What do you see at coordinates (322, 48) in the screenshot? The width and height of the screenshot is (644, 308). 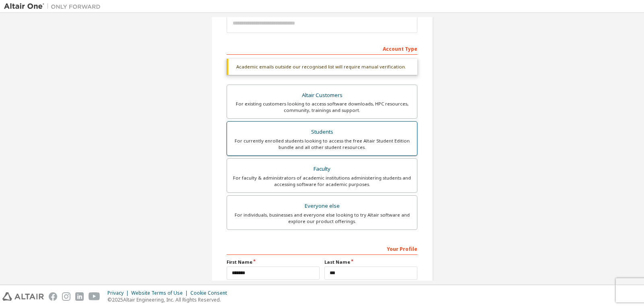 I see `div: Account Type` at bounding box center [322, 48].